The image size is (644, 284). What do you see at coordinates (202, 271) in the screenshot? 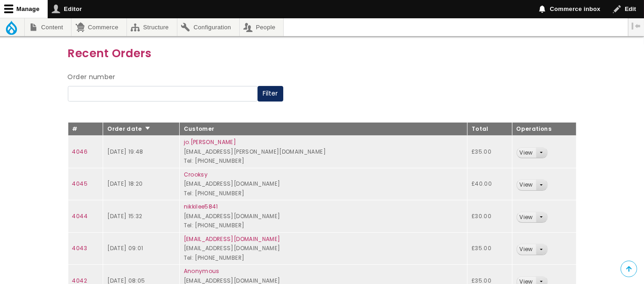
I see `a: Anonymous` at bounding box center [202, 271].